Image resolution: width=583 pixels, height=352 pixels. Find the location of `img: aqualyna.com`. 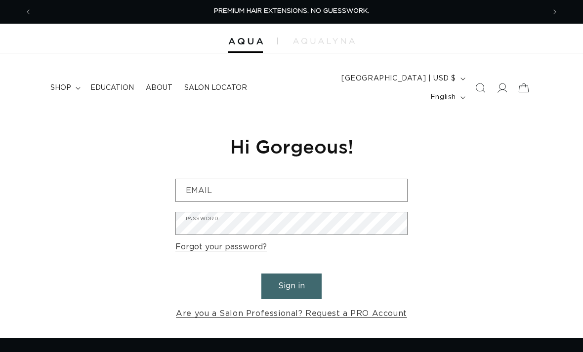

img: aqualyna.com is located at coordinates (323, 41).